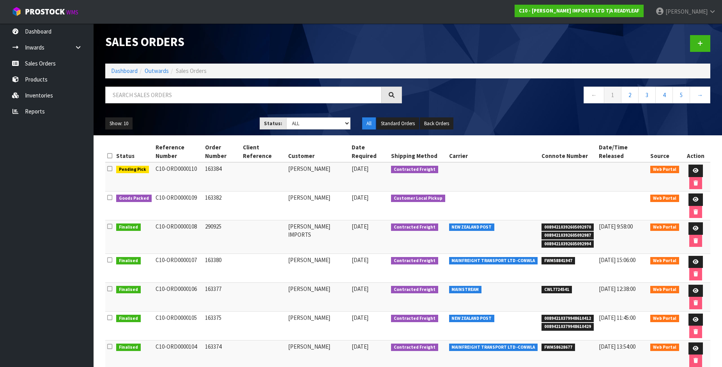 The width and height of the screenshot is (722, 367). Describe the element at coordinates (418, 152) in the screenshot. I see `th: Shipping Method` at that location.